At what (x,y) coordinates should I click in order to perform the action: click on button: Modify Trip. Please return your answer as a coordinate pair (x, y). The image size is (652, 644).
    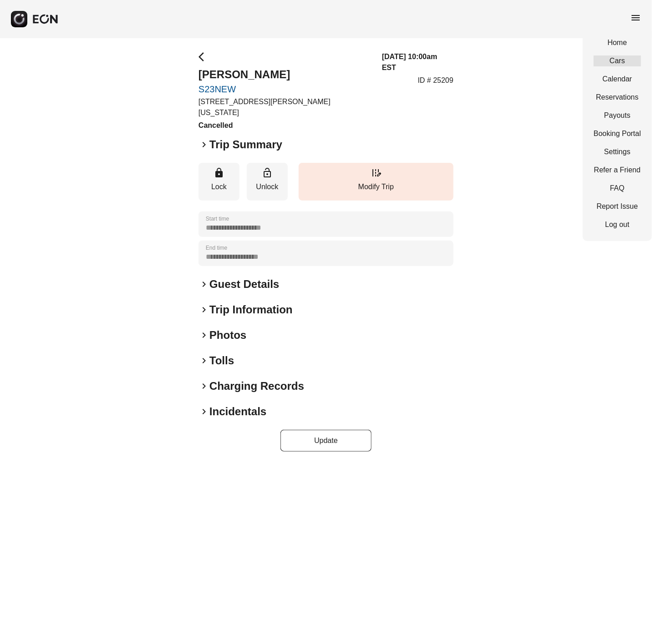
    Looking at the image, I should click on (376, 182).